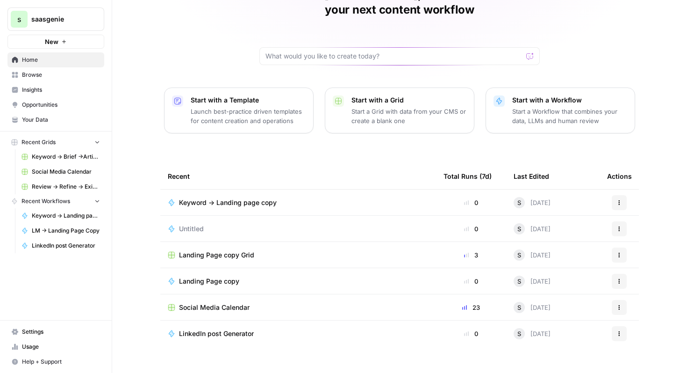  I want to click on span: Opportunities, so click(61, 105).